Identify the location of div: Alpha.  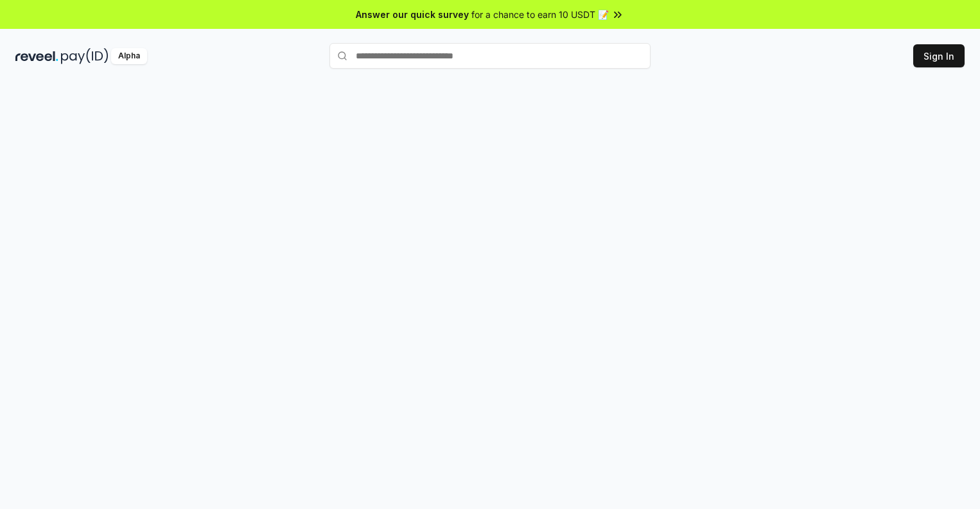
(129, 56).